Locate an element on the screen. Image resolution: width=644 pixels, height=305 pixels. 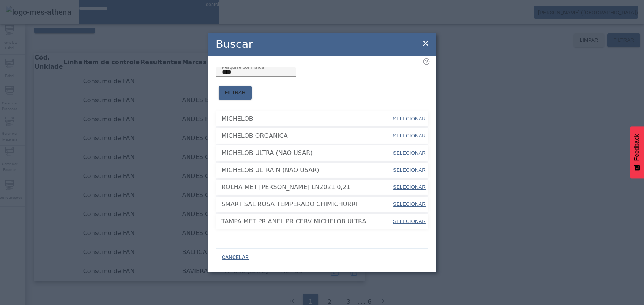
span: MICHELOB ORGANICA is located at coordinates (307, 136).